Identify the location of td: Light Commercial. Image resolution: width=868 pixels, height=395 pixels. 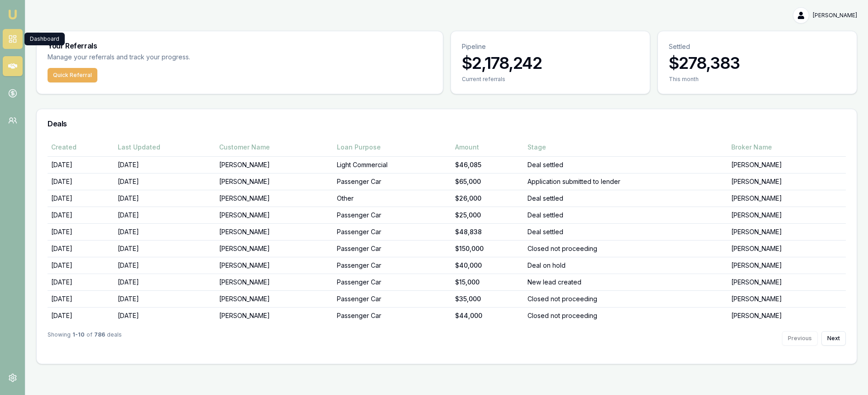
(392, 165).